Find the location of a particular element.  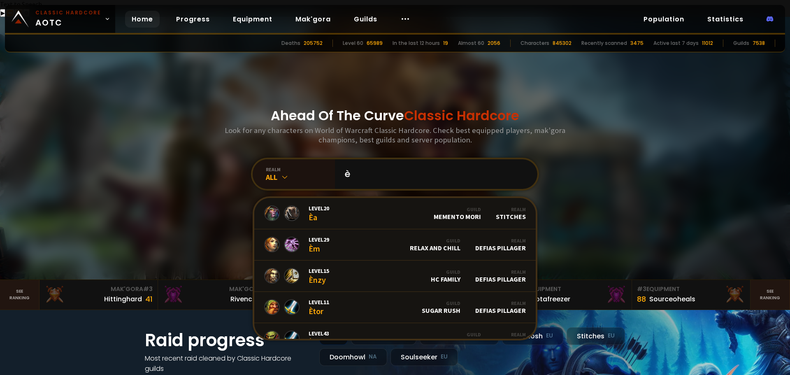

div: Sourceoheals is located at coordinates (673, 299).